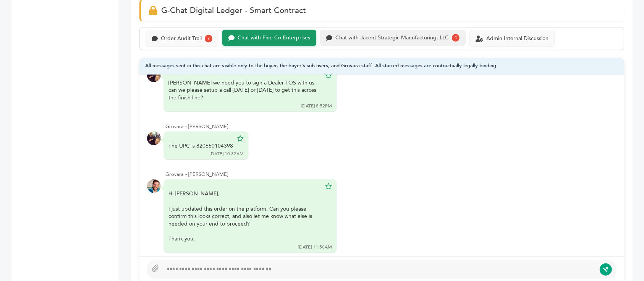  What do you see at coordinates (181, 39) in the screenshot?
I see `div: Order Audit Trail` at bounding box center [181, 39].